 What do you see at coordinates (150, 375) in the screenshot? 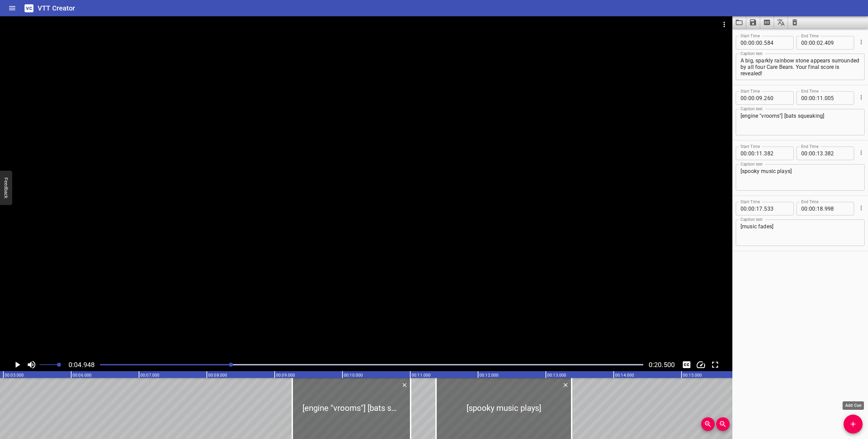
I see `text: 00:07.000` at bounding box center [150, 375].